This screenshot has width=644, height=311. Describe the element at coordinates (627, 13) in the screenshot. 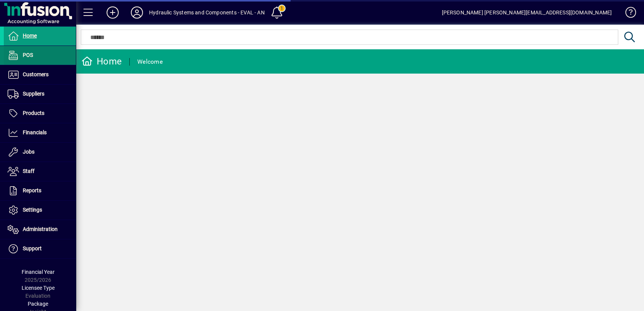

I see `a: Knowledge Base` at that location.